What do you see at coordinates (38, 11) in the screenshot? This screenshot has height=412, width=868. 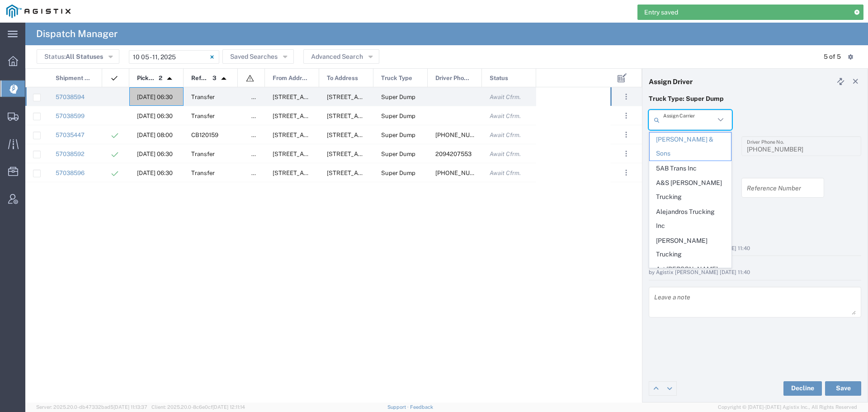 I see `img: logo` at bounding box center [38, 11].